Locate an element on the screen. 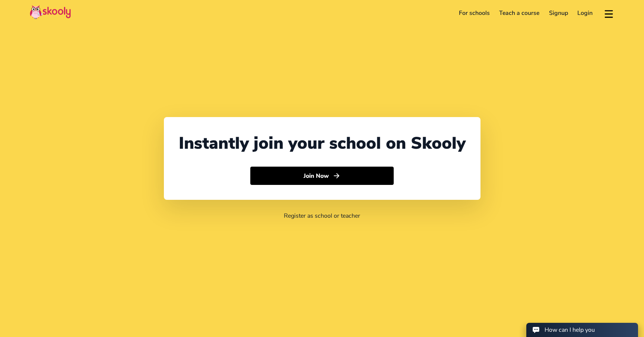 The width and height of the screenshot is (644, 337). img: Skooly is located at coordinates (51, 12).